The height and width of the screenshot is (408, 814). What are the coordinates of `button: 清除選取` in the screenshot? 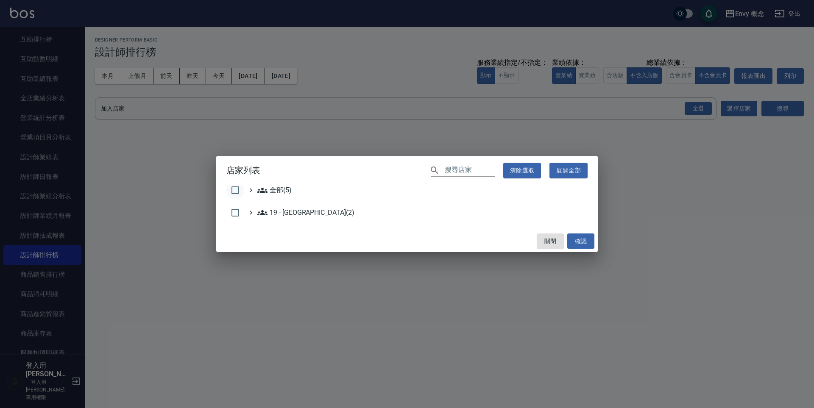 It's located at (523, 171).